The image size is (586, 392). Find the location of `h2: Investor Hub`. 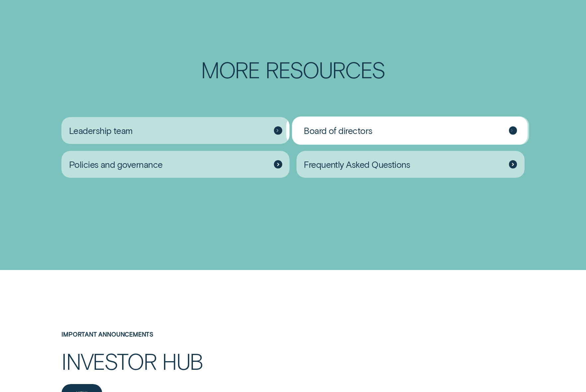

h2: Investor Hub is located at coordinates (156, 361).